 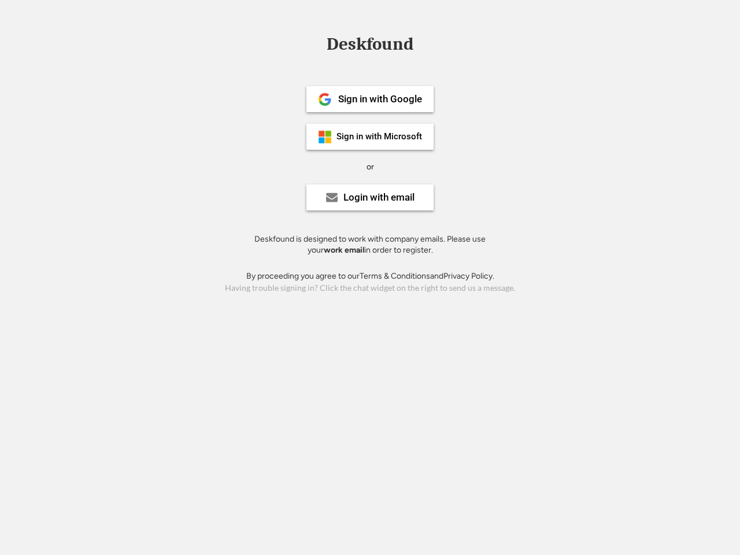 What do you see at coordinates (370, 245) in the screenshot?
I see `div: Deskfound is designed to work with company emails. Please use your in order to register.` at bounding box center [370, 245].